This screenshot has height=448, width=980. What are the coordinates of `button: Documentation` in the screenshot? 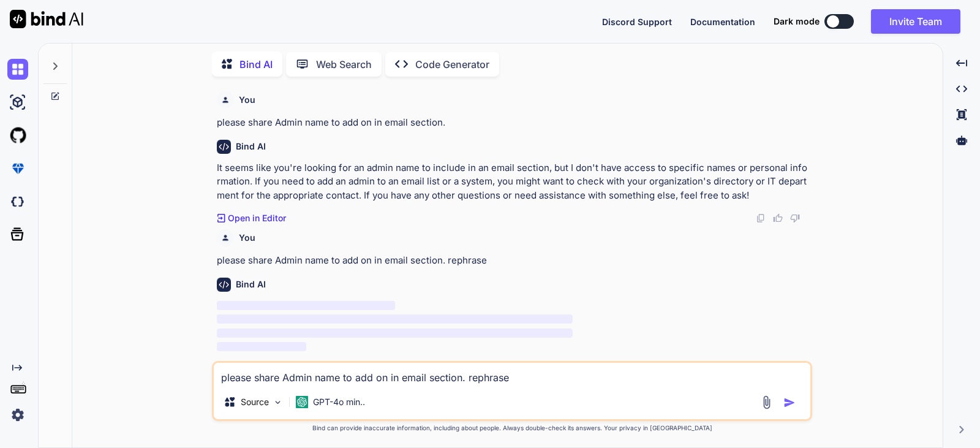 It's located at (723, 21).